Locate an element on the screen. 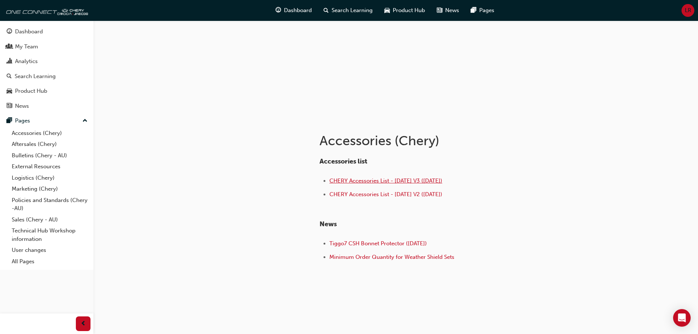  a: Sales (Chery - AU) is located at coordinates (49, 220).